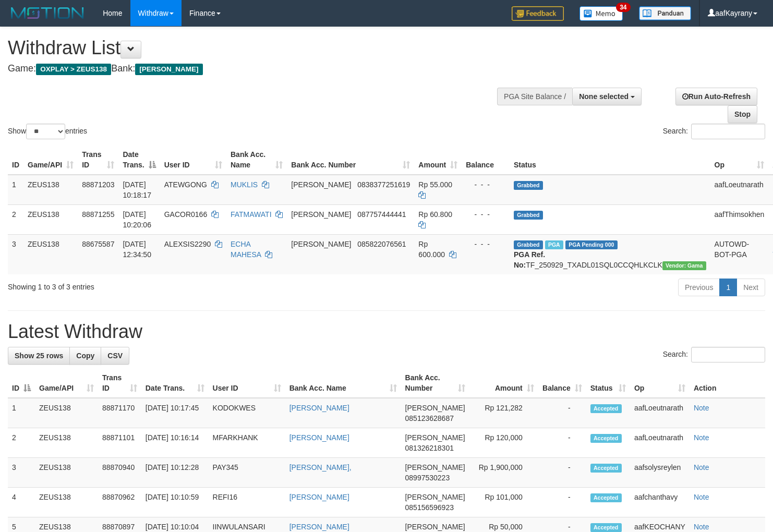 This screenshot has width=773, height=532. Describe the element at coordinates (244, 184) in the screenshot. I see `a: MUKLIS` at that location.